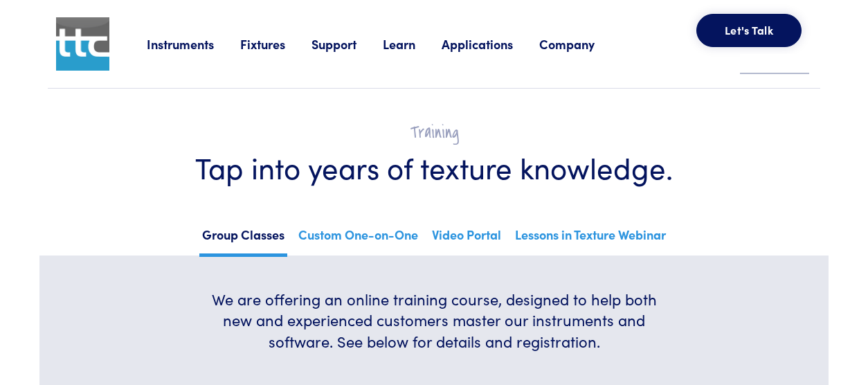 This screenshot has height=385, width=868. What do you see at coordinates (243, 240) in the screenshot?
I see `a: Group Classes` at bounding box center [243, 240].